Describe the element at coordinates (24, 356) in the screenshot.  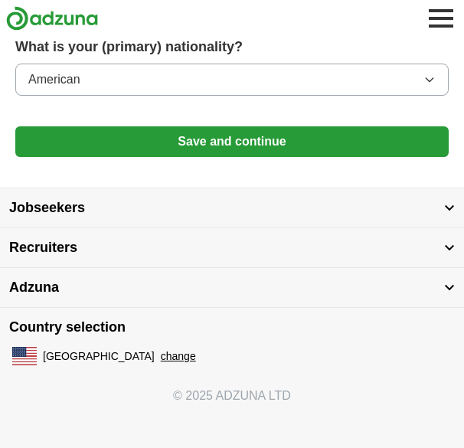
I see `img: US flag` at that location.